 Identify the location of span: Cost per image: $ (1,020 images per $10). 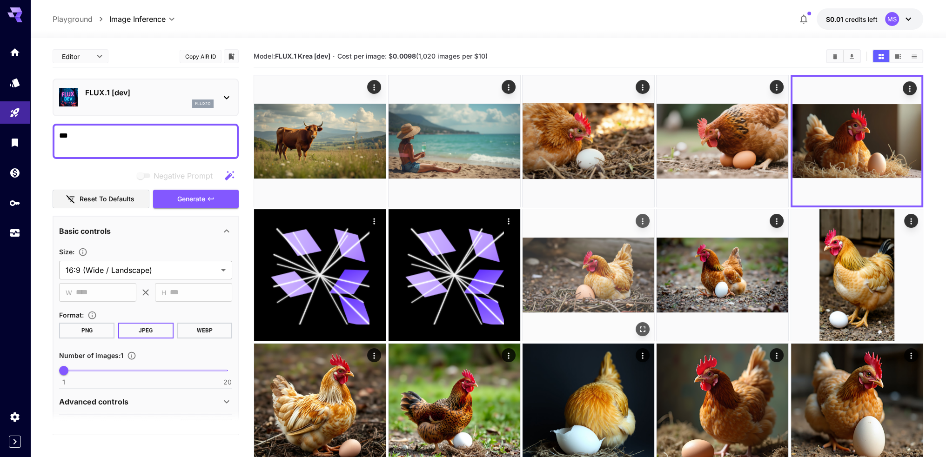
(412, 56).